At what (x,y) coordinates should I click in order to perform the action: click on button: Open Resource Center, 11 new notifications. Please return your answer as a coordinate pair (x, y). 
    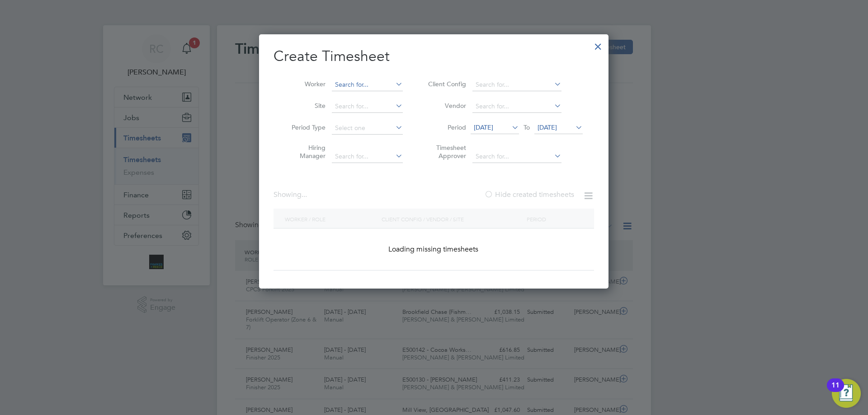
    Looking at the image, I should click on (846, 393).